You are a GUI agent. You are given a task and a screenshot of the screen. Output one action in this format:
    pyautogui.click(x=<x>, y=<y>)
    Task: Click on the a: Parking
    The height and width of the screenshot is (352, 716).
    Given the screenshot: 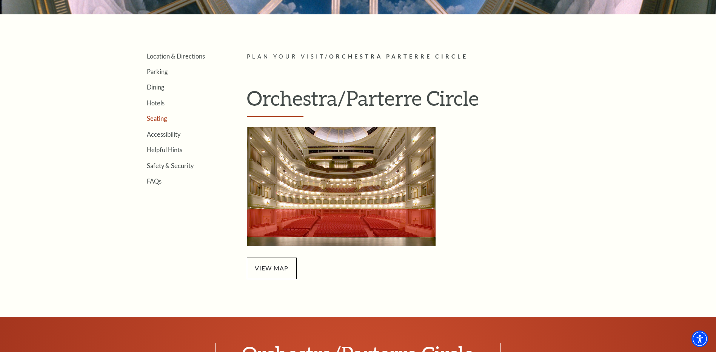 What is the action you would take?
    pyautogui.click(x=157, y=71)
    